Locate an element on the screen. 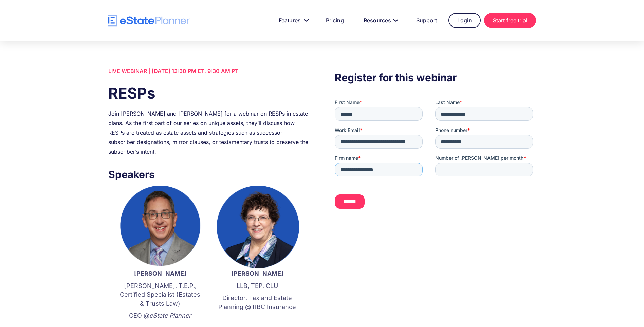 The image size is (644, 327). em: eState Planner is located at coordinates (170, 315).